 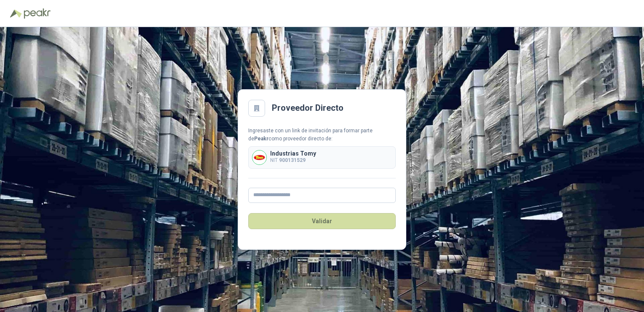 What do you see at coordinates (293, 160) in the screenshot?
I see `p: NIT` at bounding box center [293, 160].